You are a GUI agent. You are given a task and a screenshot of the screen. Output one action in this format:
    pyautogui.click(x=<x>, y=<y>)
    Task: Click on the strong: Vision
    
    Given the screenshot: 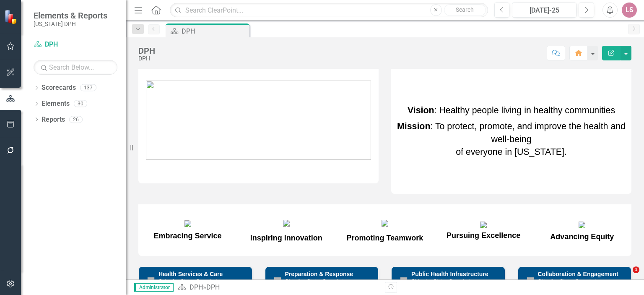 What is the action you would take?
    pyautogui.click(x=421, y=111)
    